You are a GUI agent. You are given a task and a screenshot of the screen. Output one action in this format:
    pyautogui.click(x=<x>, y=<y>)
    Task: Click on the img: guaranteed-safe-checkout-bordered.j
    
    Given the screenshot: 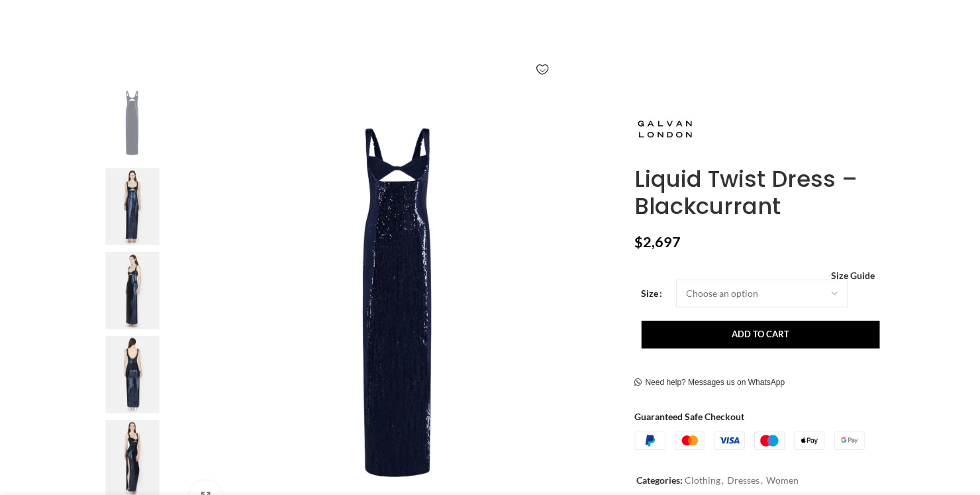 What is the action you would take?
    pyautogui.click(x=750, y=440)
    